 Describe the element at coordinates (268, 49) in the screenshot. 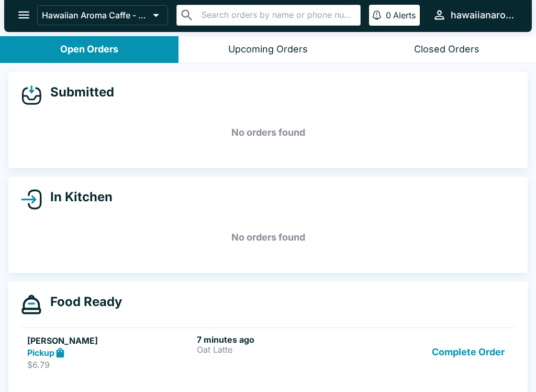

I see `div: Upcoming Orders` at that location.